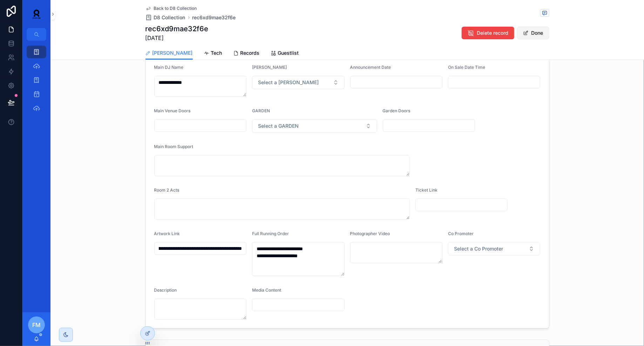 The height and width of the screenshot is (346, 644). I want to click on span: FM, so click(36, 325).